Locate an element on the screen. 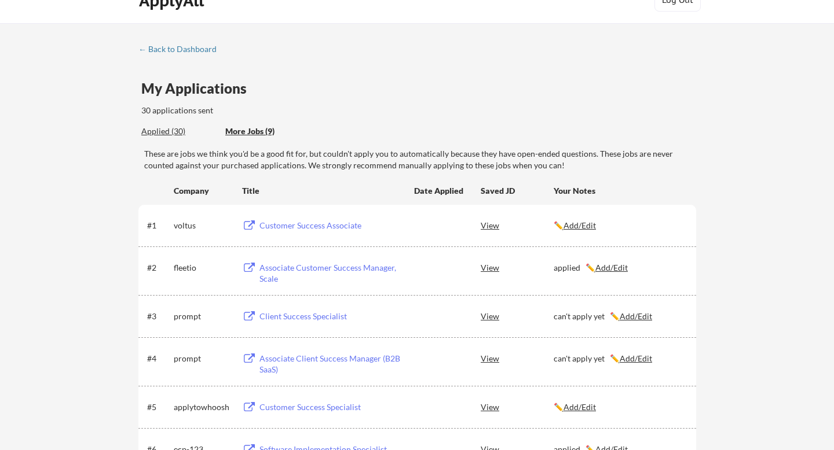 The height and width of the screenshot is (450, 834). div: applytowhoosh is located at coordinates (203, 408).